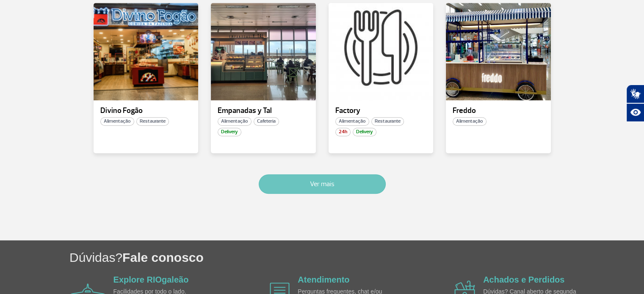 The height and width of the screenshot is (294, 644). Describe the element at coordinates (163, 257) in the screenshot. I see `span: Fale conosco` at that location.